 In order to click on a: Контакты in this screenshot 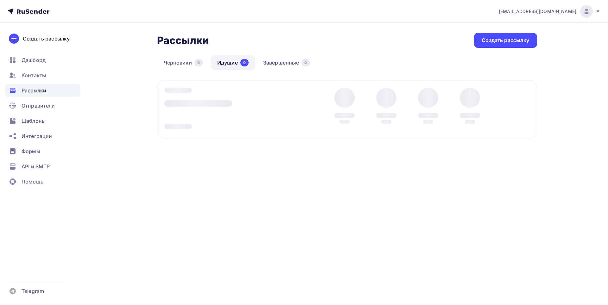, I will do `click(43, 75)`.